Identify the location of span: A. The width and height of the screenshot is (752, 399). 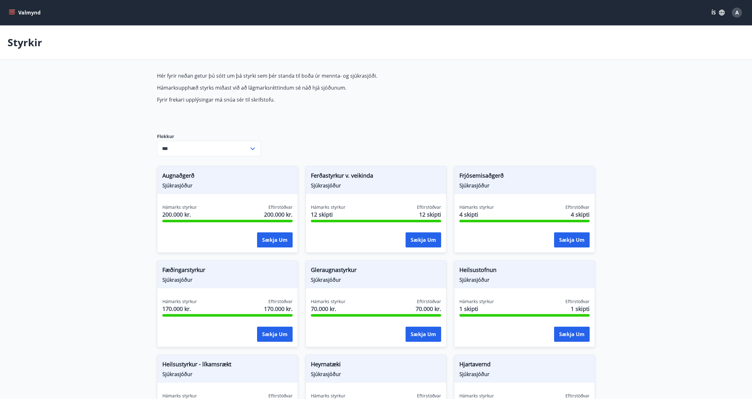
(737, 13).